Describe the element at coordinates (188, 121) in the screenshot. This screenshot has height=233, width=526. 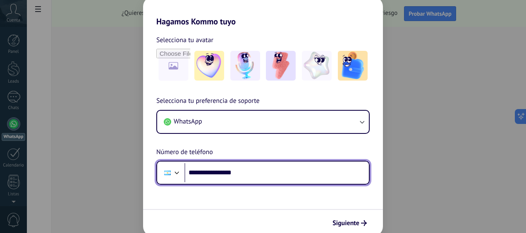
I see `span: WhatsApp` at that location.